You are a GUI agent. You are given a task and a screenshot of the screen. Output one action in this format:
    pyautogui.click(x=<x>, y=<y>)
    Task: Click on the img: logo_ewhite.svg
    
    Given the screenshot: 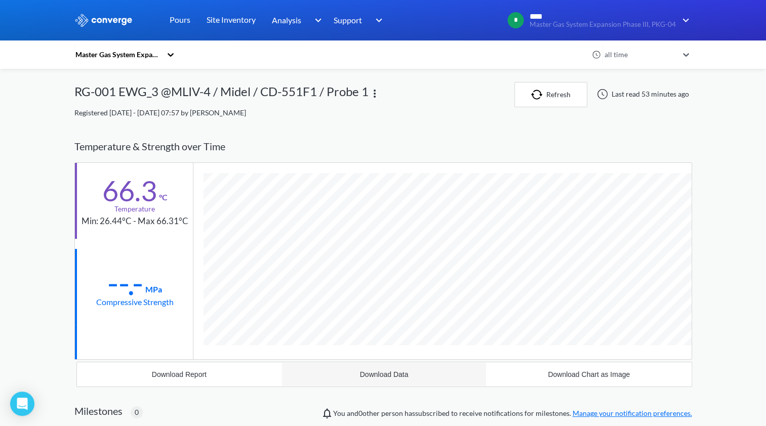 What is the action you would take?
    pyautogui.click(x=104, y=20)
    